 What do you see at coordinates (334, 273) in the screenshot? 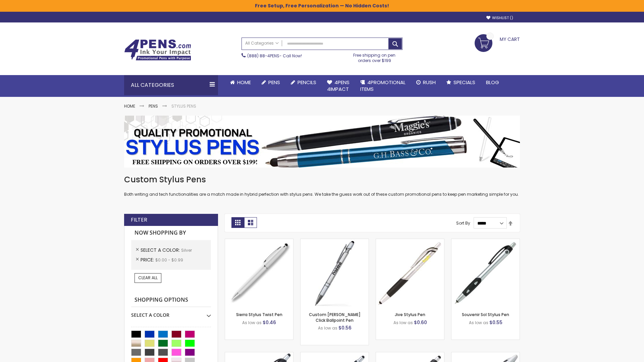
I see `img: Custom Alex II Click Ballpoint Pen-Silver` at bounding box center [334, 273].